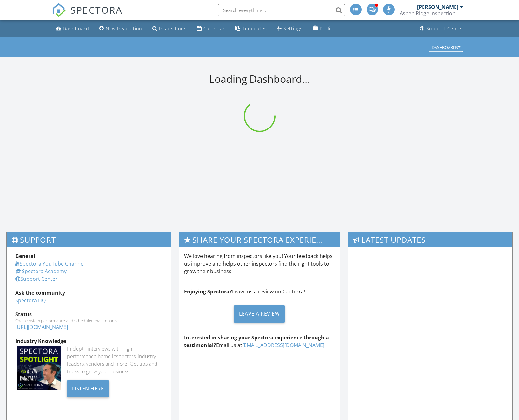  What do you see at coordinates (215, 28) in the screenshot?
I see `div: Calendar` at bounding box center [215, 28].